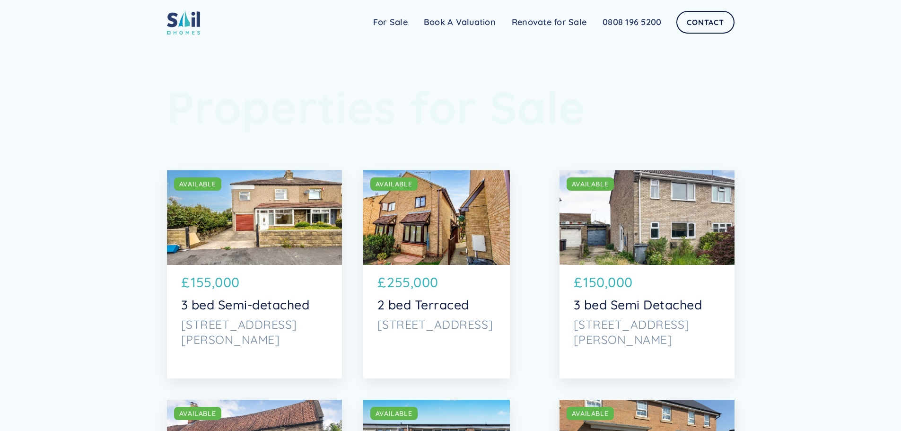 The width and height of the screenshot is (901, 431). What do you see at coordinates (451, 107) in the screenshot?
I see `h1: Properties for Sale` at bounding box center [451, 107].